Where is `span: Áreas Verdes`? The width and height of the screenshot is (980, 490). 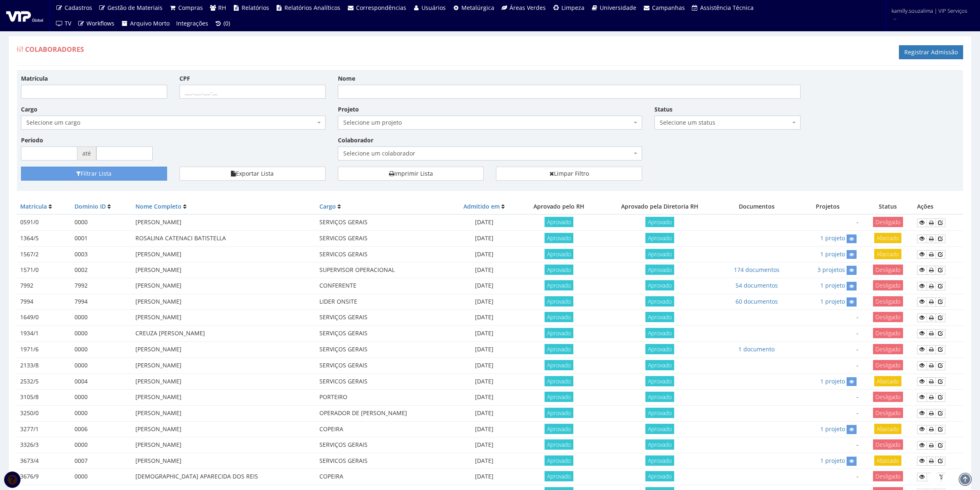
span: Áreas Verdes is located at coordinates (527, 8).